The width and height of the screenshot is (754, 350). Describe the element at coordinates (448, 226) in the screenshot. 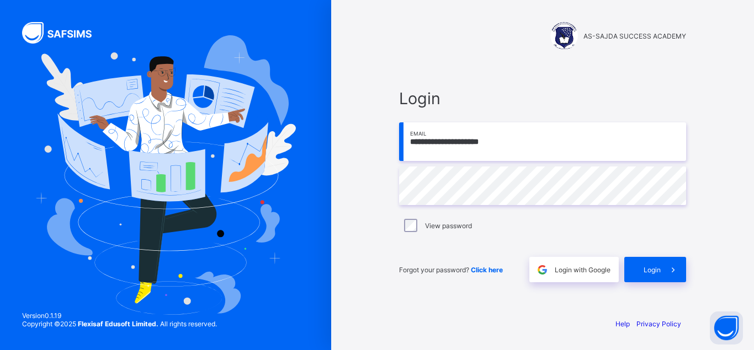

I see `label: View password` at that location.